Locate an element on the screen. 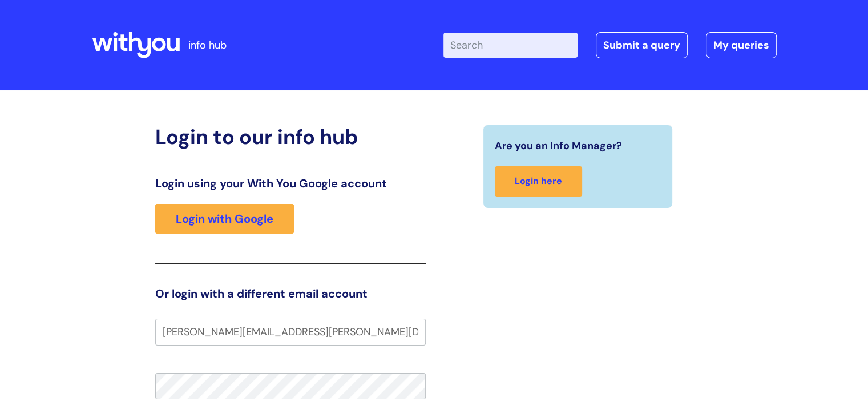  a: Login with Google is located at coordinates (224, 219).